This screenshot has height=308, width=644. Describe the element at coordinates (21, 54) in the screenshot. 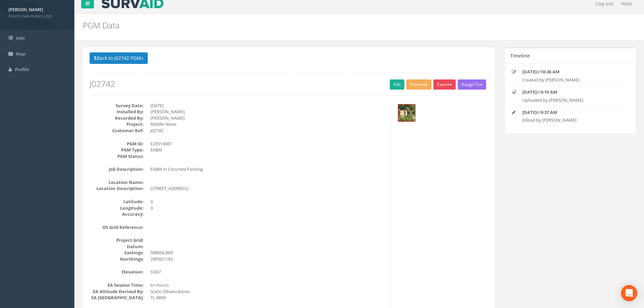

I see `span: Map` at that location.